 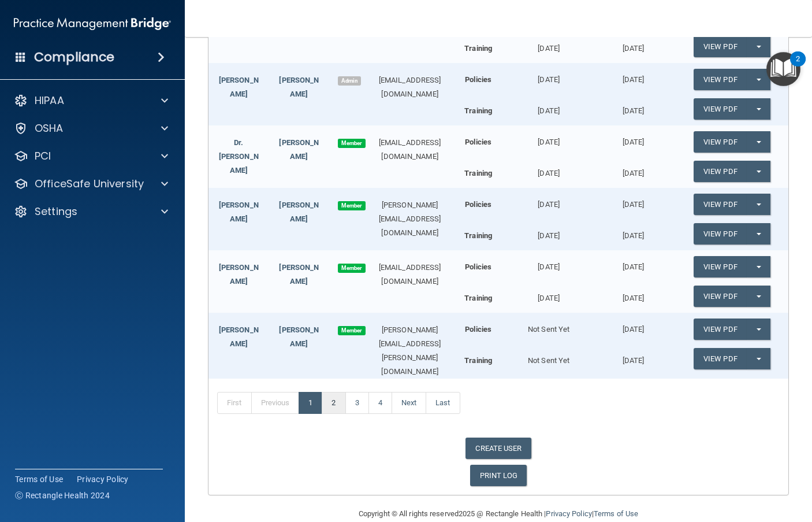 I want to click on span: Admin, so click(x=350, y=81).